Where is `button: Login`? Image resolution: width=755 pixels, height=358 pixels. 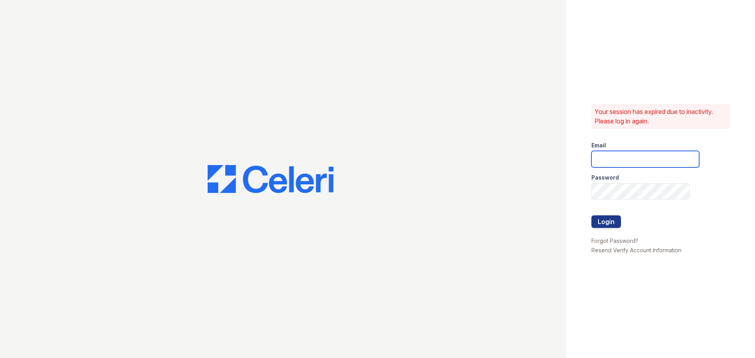 button: Login is located at coordinates (606, 222).